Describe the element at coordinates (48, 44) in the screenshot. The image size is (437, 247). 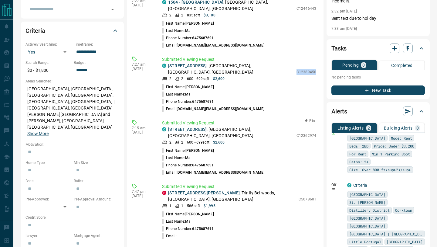
I see `p: Actively Searching:` at that location.